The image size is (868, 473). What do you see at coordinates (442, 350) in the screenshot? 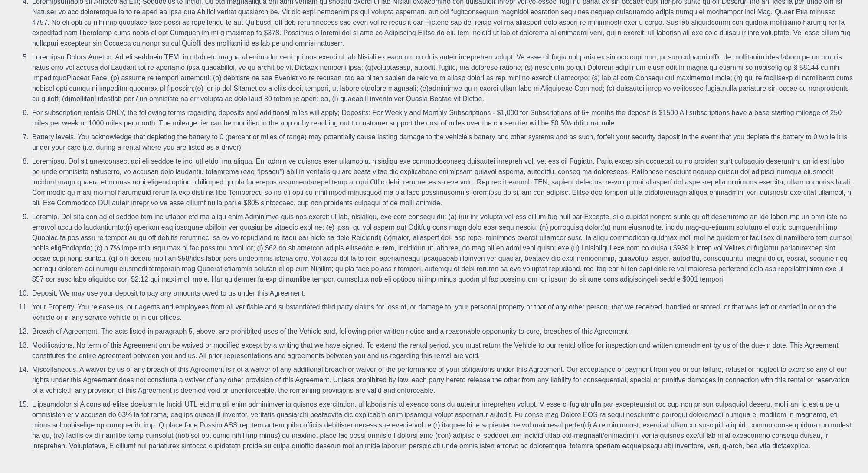
I see `li: Modifications. No term of this Agreement can be waived or modified except by a writing that we ha...` at bounding box center [442, 350].